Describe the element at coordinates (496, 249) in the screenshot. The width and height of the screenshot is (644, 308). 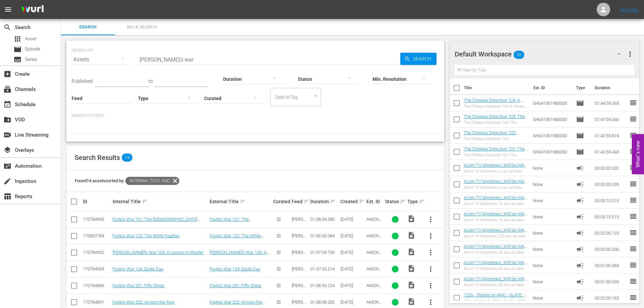
I see `a: Acorn TV Mysteries_Will be right back 30 S01642207001 FINA` at that location.